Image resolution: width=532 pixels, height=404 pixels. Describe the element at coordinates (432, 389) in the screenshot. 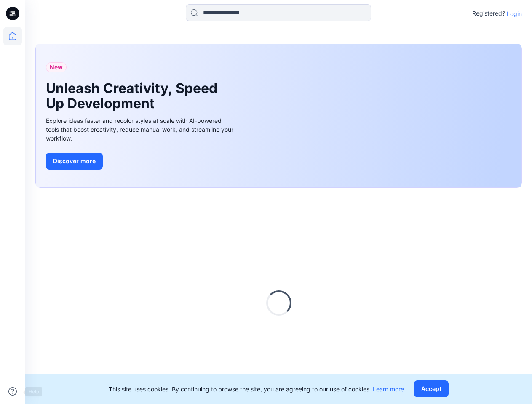

I see `button: Accept` at that location.